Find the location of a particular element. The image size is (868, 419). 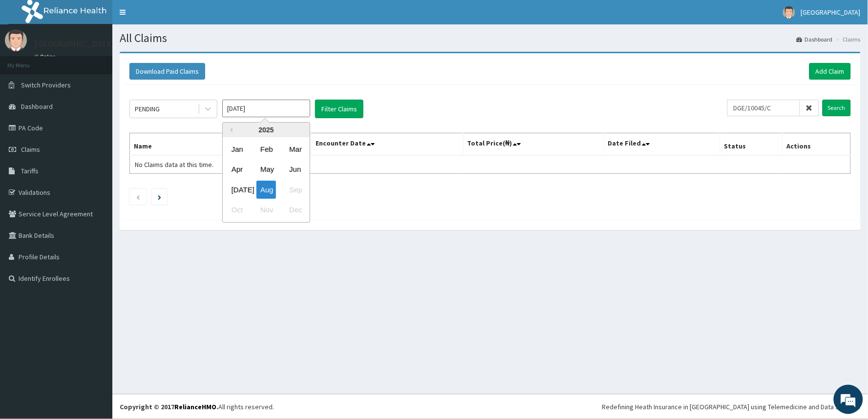

button: Filter Claims is located at coordinates (339, 109).